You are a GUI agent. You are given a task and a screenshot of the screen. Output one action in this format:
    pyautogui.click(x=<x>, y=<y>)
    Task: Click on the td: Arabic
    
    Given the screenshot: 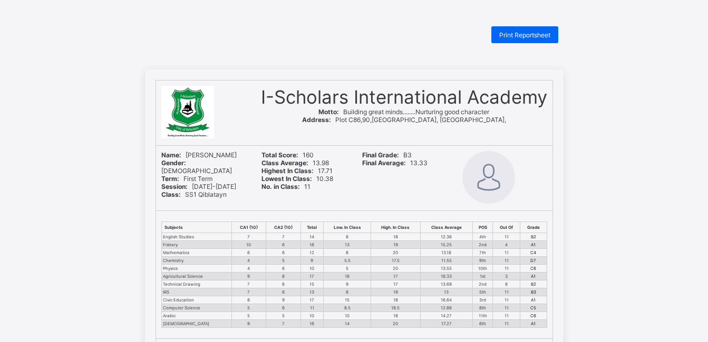 What is the action you would take?
    pyautogui.click(x=197, y=316)
    